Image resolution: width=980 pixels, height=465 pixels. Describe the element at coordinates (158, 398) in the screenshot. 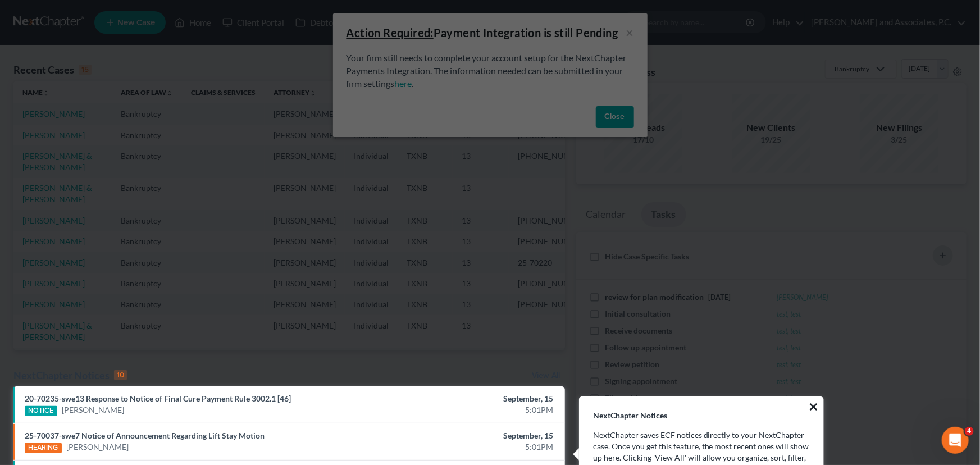

I see `a: 20-70235-swe13 Response to Notice of Final Cure Payment Rule 3002.1 [46]` at that location.